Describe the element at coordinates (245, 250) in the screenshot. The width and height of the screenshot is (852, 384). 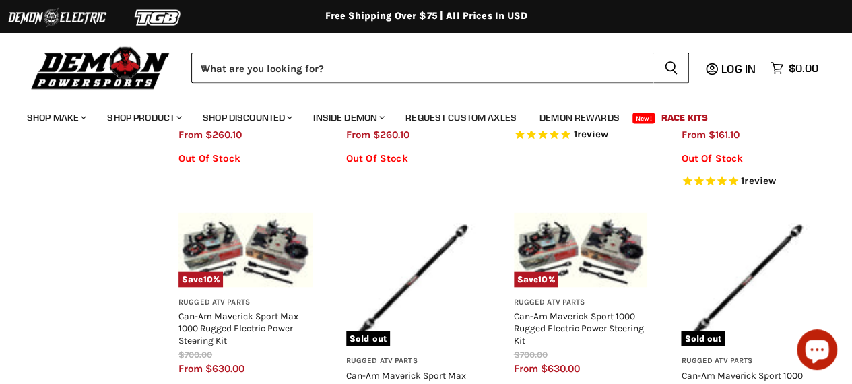
I see `a: Can-Am Maverick Sport Max 1000 Rugged Electric Power Steering KitSave10%` at that location.